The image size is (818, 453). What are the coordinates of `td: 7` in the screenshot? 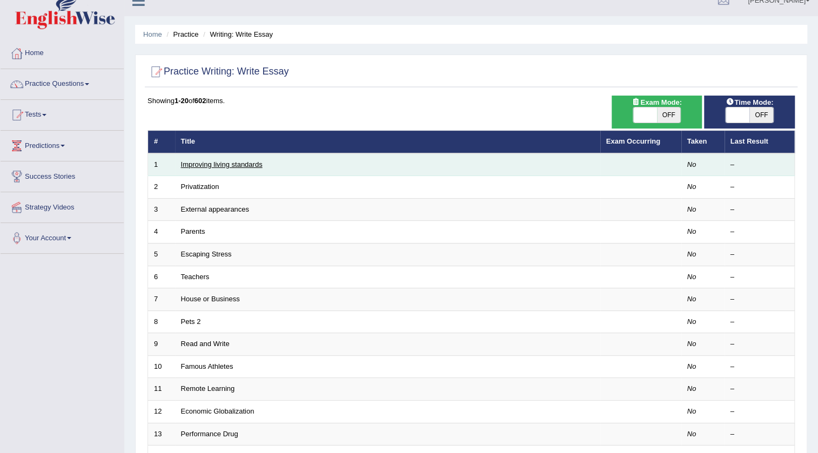 It's located at (162, 300).